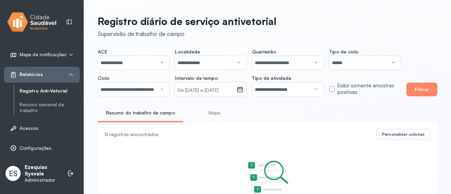  I want to click on span: Acessos, so click(29, 128).